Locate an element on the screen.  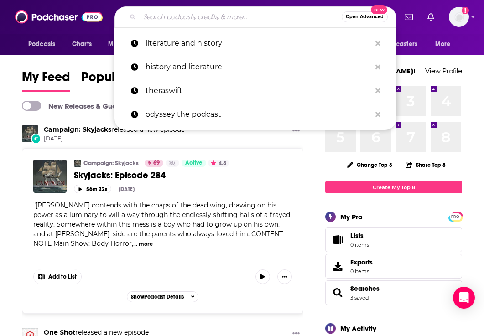
a: Charts is located at coordinates (82, 44).